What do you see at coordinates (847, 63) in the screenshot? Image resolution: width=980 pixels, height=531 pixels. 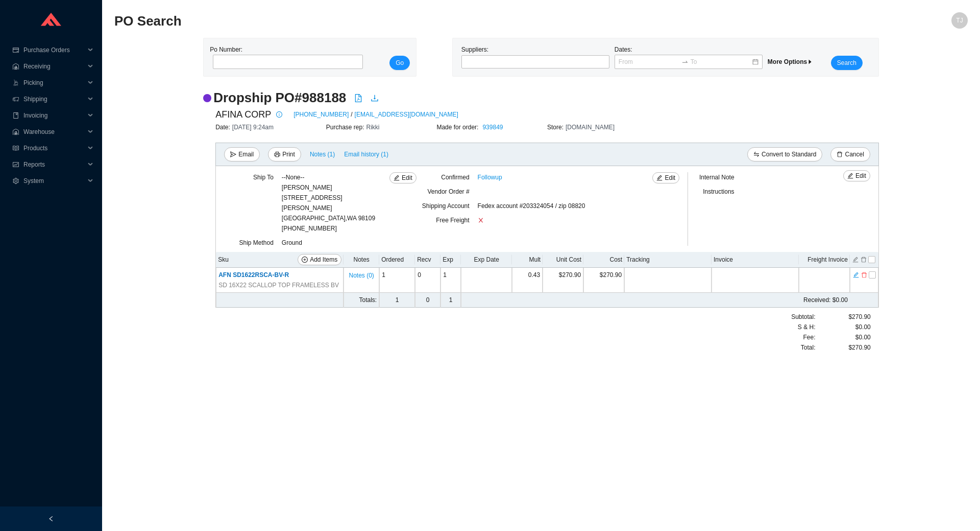 I see `button: Search` at bounding box center [847, 63].